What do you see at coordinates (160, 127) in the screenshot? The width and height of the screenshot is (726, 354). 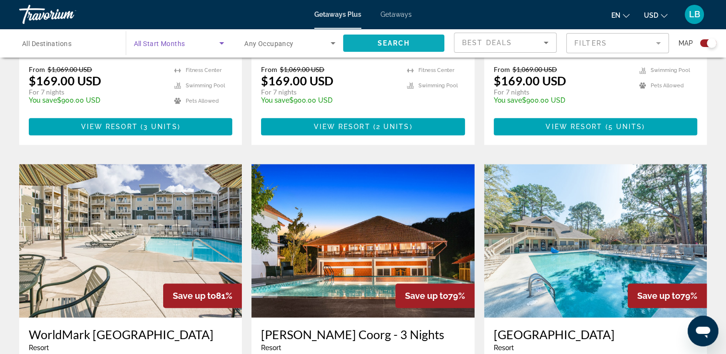 I see `span: 3 units` at bounding box center [160, 127].